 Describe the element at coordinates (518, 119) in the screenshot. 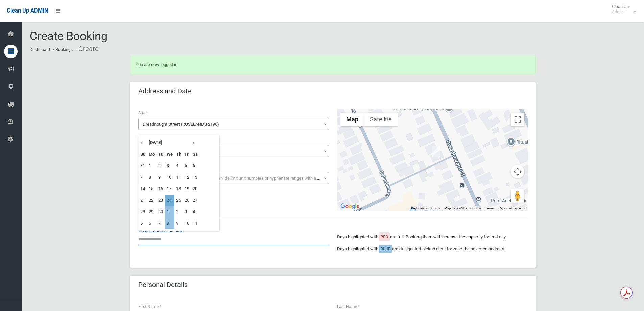

I see `button: Toggle fullscreen view` at that location.